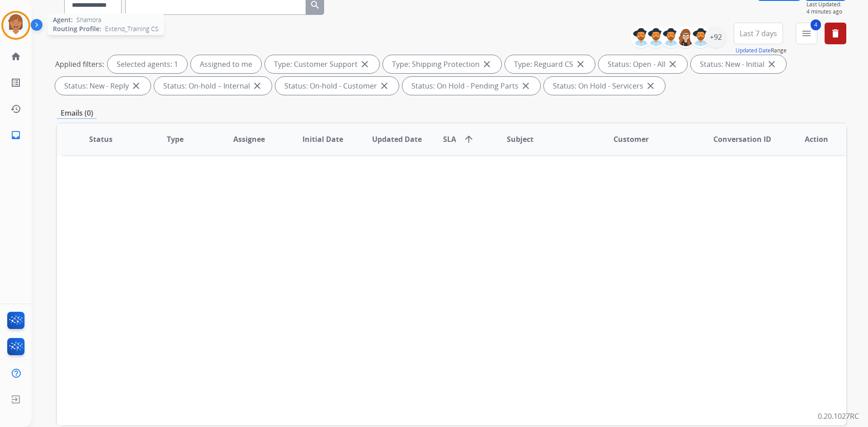 This screenshot has width=868, height=427. I want to click on span: 4, so click(815, 25).